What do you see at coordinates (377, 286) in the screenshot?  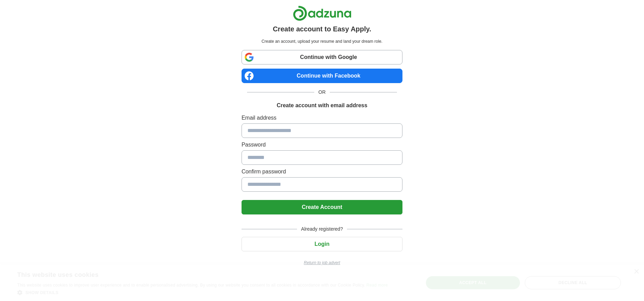 I see `a: Read more, opens a new window` at bounding box center [377, 286].